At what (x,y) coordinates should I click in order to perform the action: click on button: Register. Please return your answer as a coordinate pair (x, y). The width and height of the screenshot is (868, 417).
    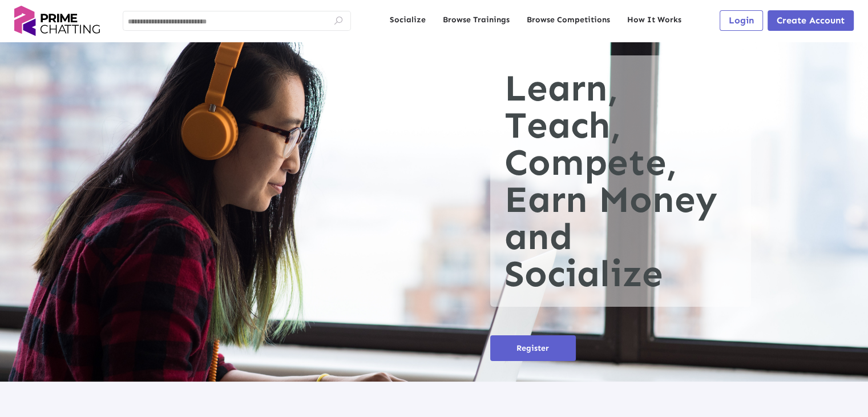
    Looking at the image, I should click on (533, 348).